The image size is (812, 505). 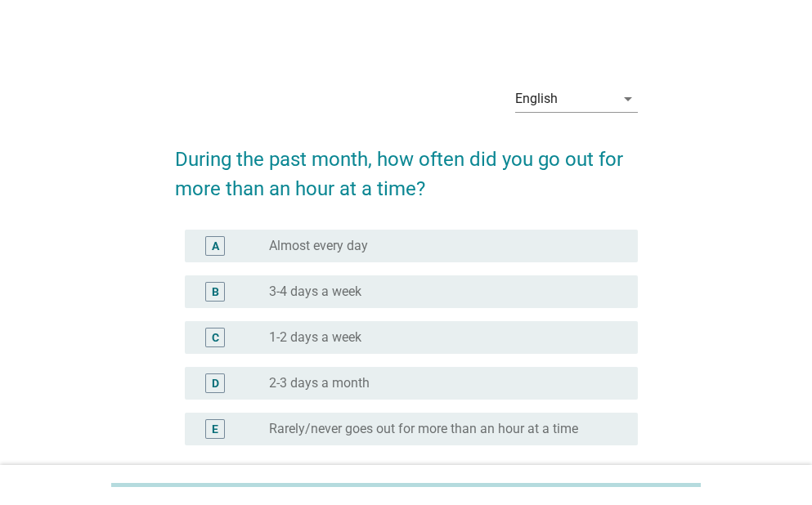 What do you see at coordinates (215, 245) in the screenshot?
I see `div: A` at bounding box center [215, 245].